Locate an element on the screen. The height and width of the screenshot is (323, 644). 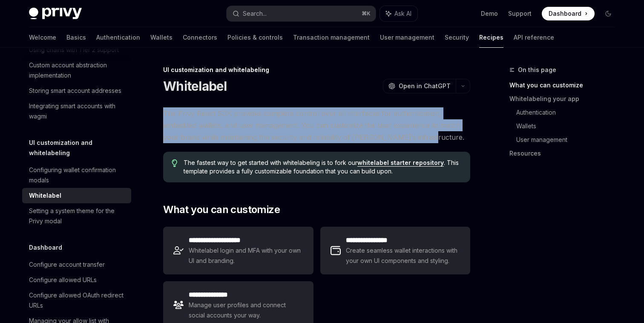
a: Demo is located at coordinates (489, 14).